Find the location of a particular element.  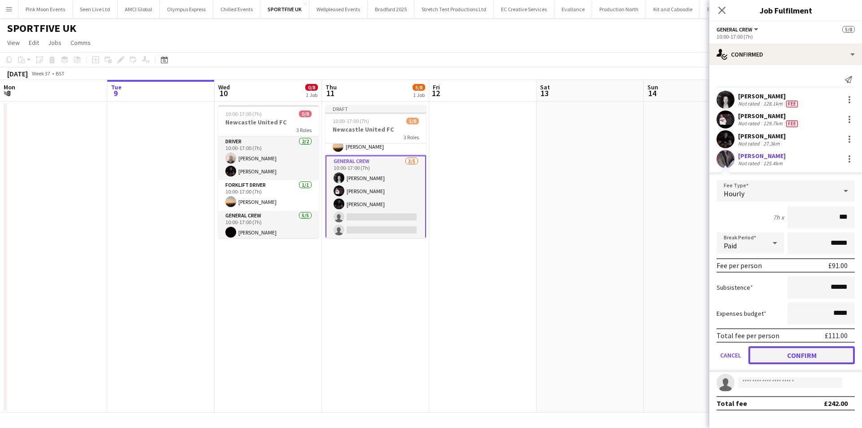

span: 8 is located at coordinates (9, 93).